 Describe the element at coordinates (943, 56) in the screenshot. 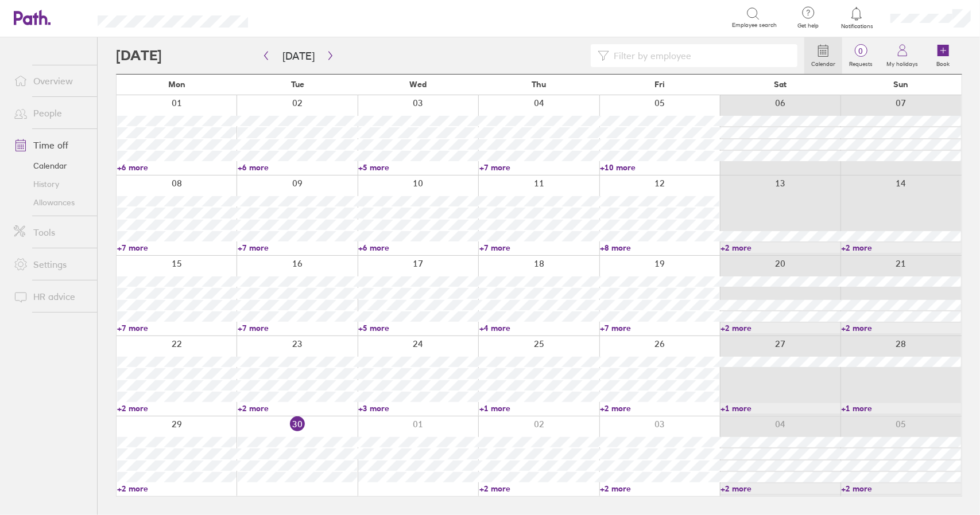

I see `a: Book` at that location.